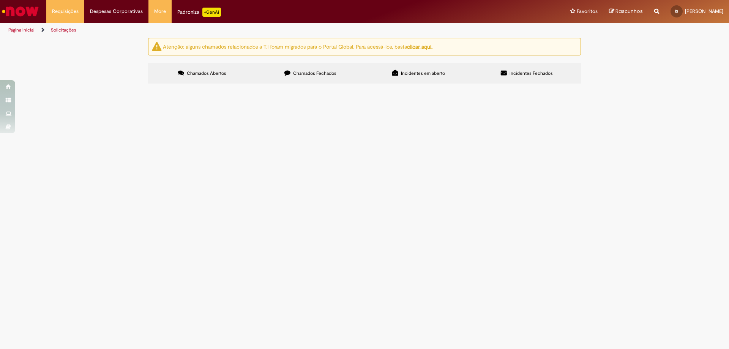 The width and height of the screenshot is (729, 349). Describe the element at coordinates (626, 11) in the screenshot. I see `a: Rascunhos` at that location.